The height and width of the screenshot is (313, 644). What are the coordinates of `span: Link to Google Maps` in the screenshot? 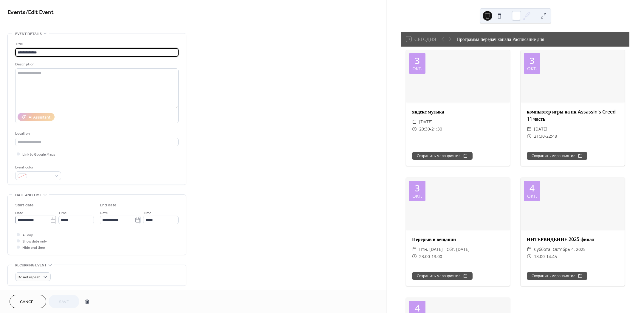 It's located at (39, 155).